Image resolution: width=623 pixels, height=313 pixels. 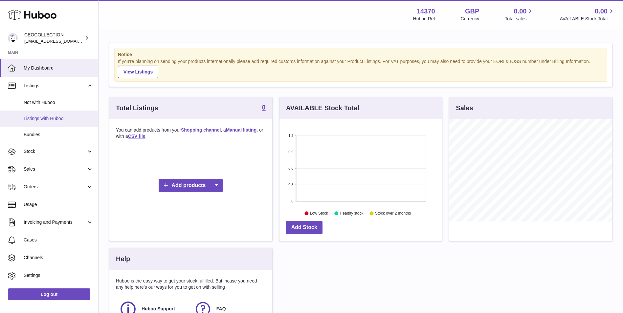 I want to click on text: 0.9, so click(x=291, y=152).